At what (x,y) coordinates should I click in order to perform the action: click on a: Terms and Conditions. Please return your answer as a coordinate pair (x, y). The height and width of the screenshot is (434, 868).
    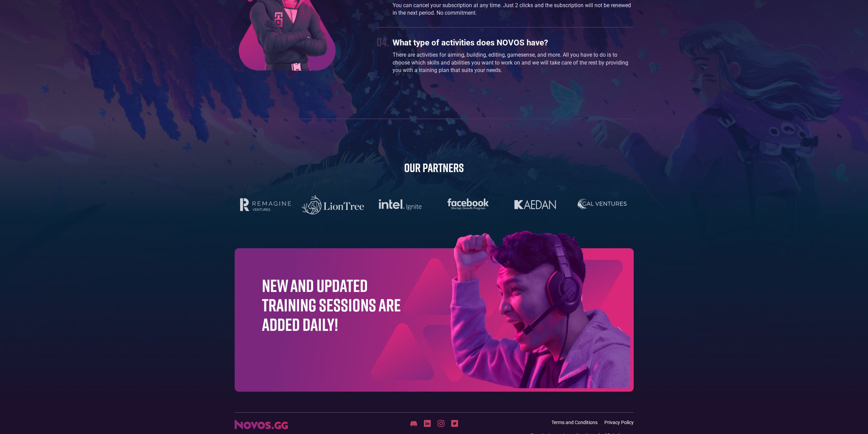
    Looking at the image, I should click on (575, 422).